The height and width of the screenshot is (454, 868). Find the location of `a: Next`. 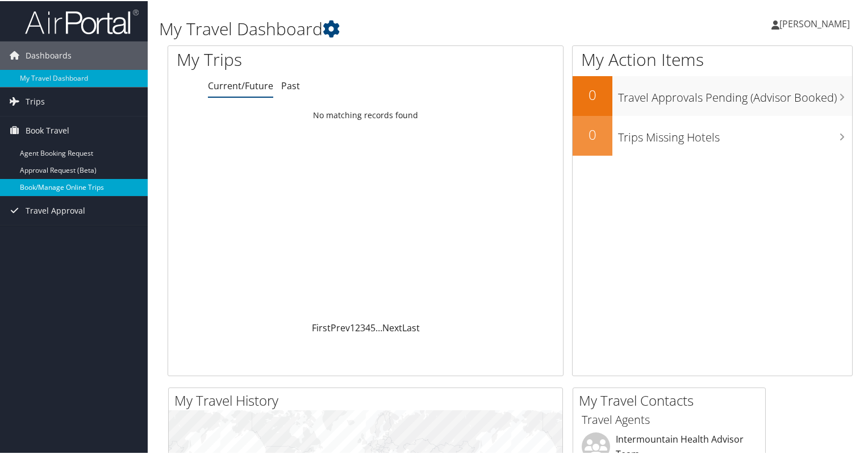

a: Next is located at coordinates (392, 327).